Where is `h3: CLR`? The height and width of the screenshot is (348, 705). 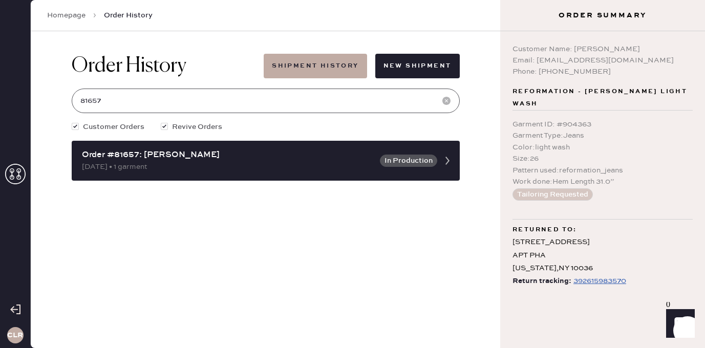 h3: CLR is located at coordinates (15, 335).